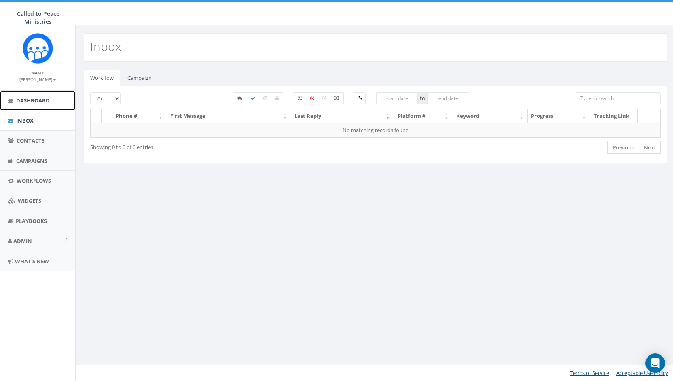 The image size is (673, 381). What do you see at coordinates (229, 116) in the screenshot?
I see `th: First Message: activate to sort column ascending` at bounding box center [229, 116].